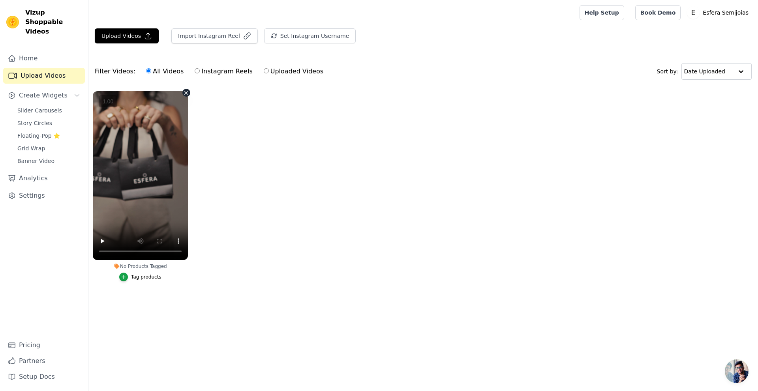 The height and width of the screenshot is (391, 758). What do you see at coordinates (310, 36) in the screenshot?
I see `button: Set Instagram Username` at bounding box center [310, 36].